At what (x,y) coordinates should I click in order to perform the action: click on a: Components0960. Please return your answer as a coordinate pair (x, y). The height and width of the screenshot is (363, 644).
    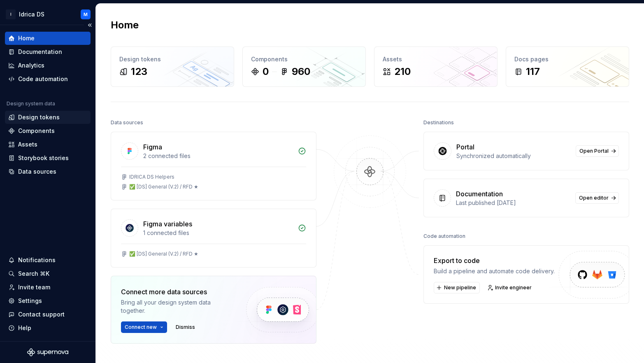
    Looking at the image, I should click on (305, 67).